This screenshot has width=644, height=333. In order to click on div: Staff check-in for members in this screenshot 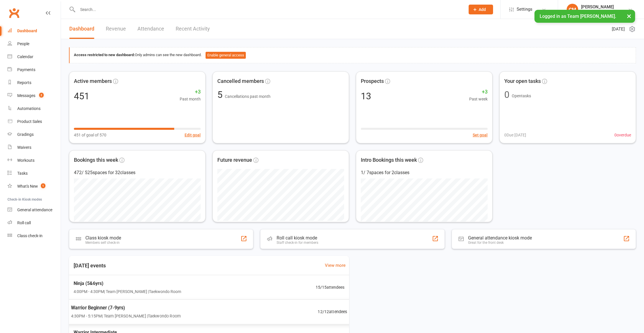, I will do `click(297, 243)`.